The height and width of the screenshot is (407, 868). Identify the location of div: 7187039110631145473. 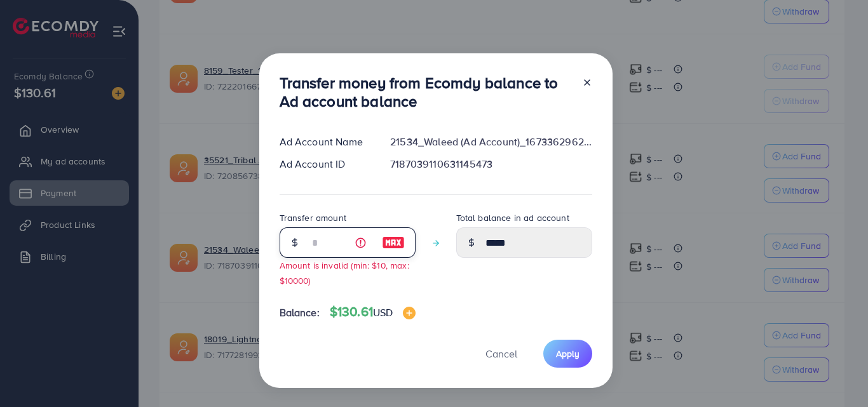
(491, 164).